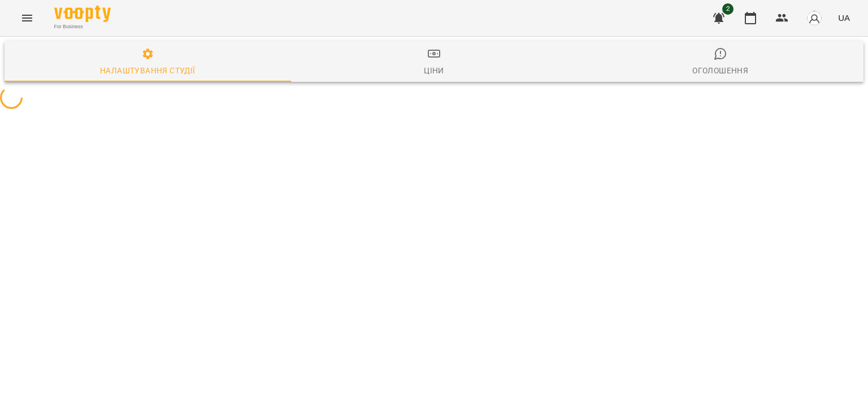  What do you see at coordinates (83, 14) in the screenshot?
I see `img: Voopty Logo` at bounding box center [83, 14].